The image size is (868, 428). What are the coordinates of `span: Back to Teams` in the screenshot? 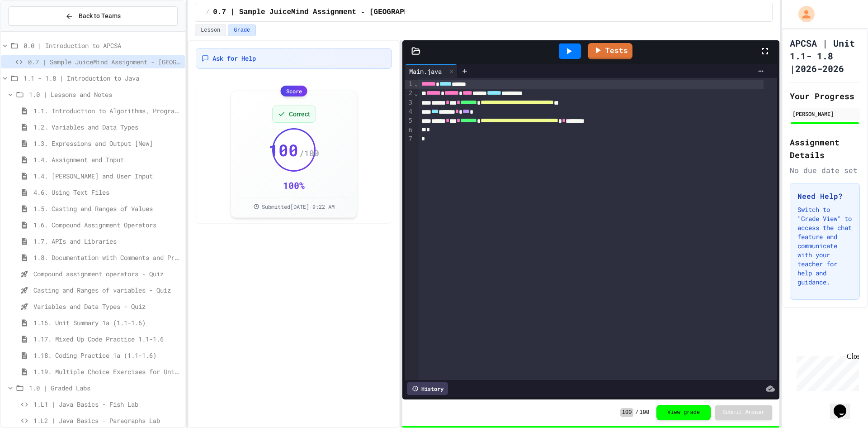 It's located at (100, 16).